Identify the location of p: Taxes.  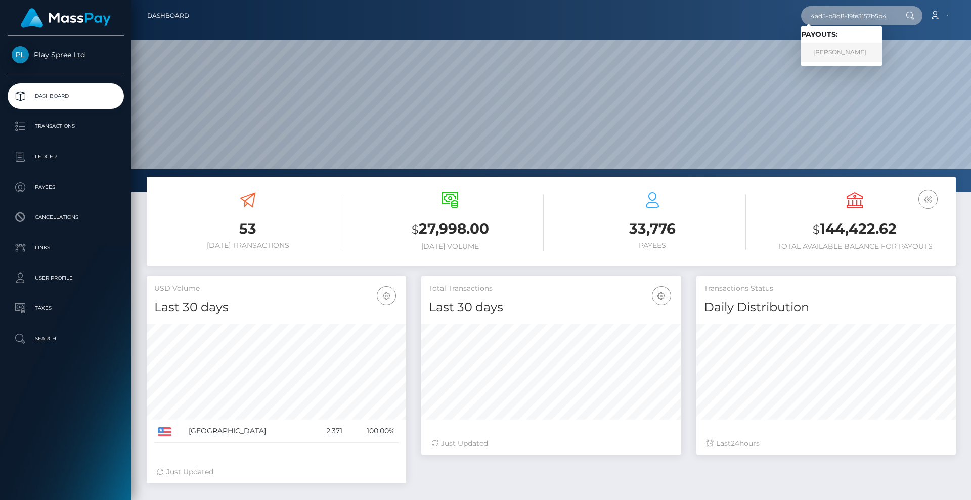
(66, 309).